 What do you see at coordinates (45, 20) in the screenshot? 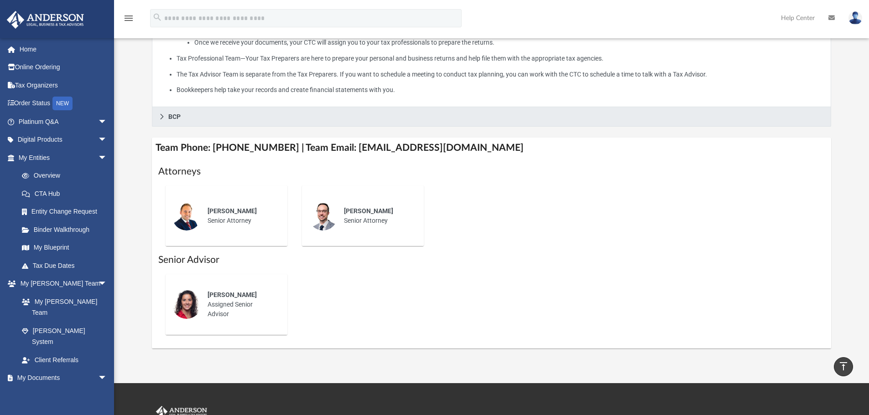
I see `img: Anderson Advisors Platinum Portal` at bounding box center [45, 20].